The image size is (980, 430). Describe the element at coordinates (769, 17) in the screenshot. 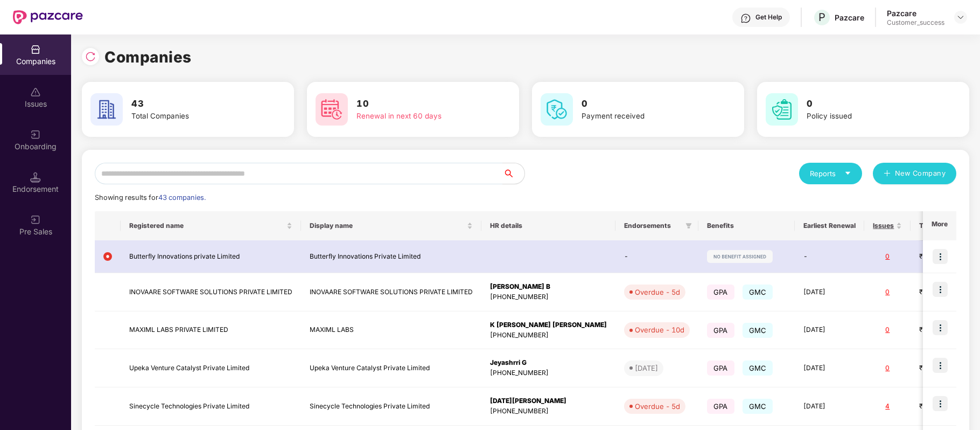

I see `div: Get Help` at that location.